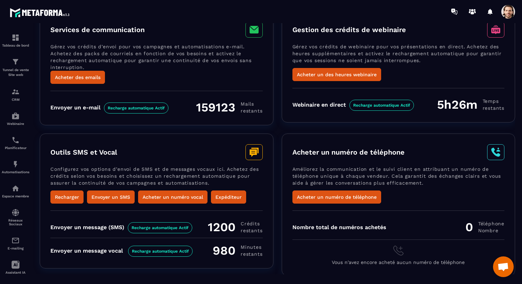  Describe the element at coordinates (251, 247) in the screenshot. I see `span: minutes` at that location.